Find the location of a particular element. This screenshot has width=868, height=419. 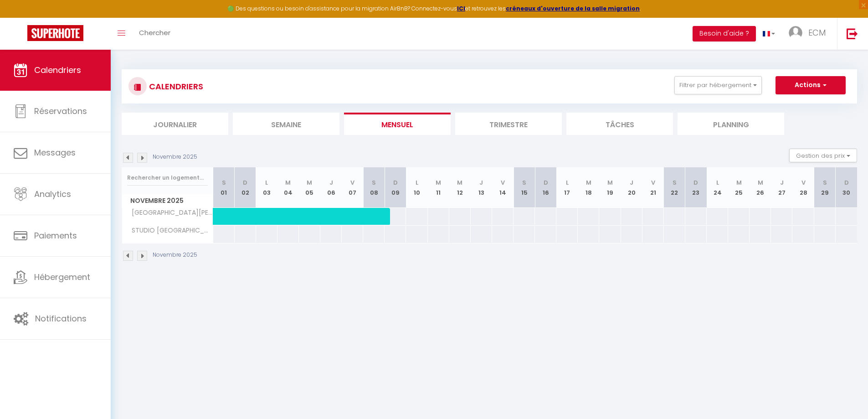

th: 10 is located at coordinates (417, 187).